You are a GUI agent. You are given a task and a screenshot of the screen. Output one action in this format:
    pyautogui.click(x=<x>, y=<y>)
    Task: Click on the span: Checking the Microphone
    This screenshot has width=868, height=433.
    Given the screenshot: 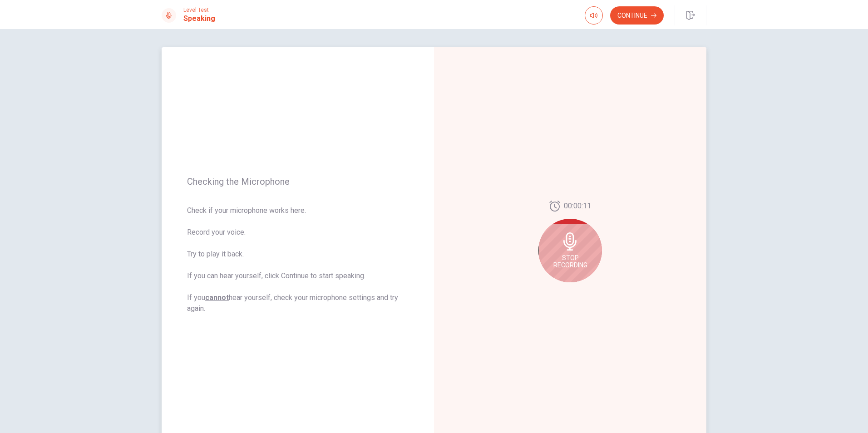 What is the action you would take?
    pyautogui.click(x=298, y=181)
    